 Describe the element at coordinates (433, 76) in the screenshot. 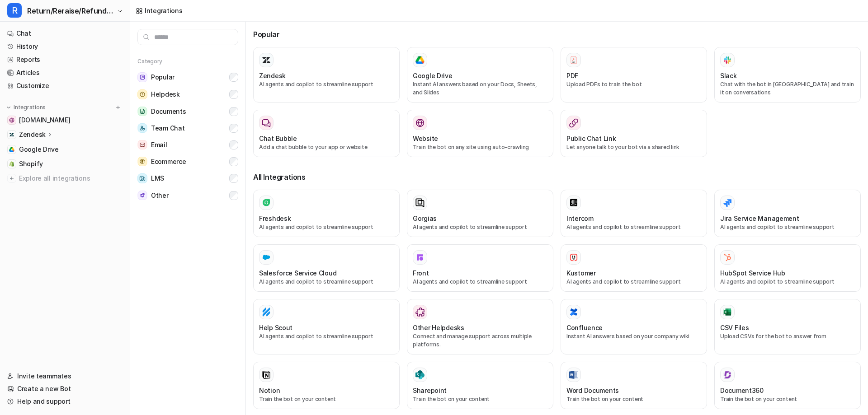

I see `h3: Google Drive` at that location.